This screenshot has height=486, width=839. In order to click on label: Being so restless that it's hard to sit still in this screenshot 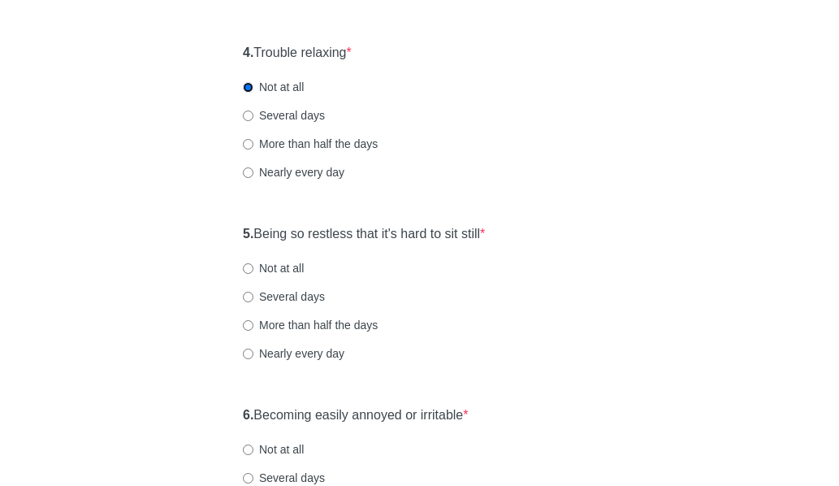, I will do `click(364, 234)`.